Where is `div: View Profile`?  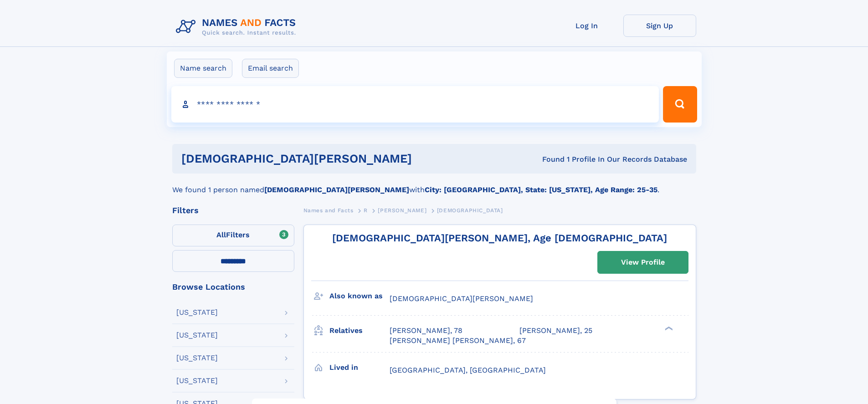
div: View Profile is located at coordinates (643, 262).